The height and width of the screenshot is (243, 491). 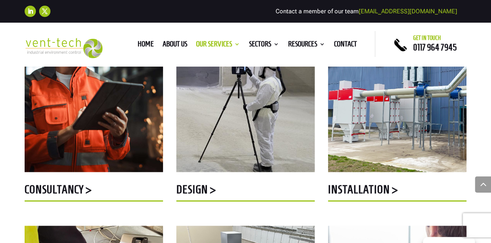 I want to click on a: Sectors, so click(x=263, y=46).